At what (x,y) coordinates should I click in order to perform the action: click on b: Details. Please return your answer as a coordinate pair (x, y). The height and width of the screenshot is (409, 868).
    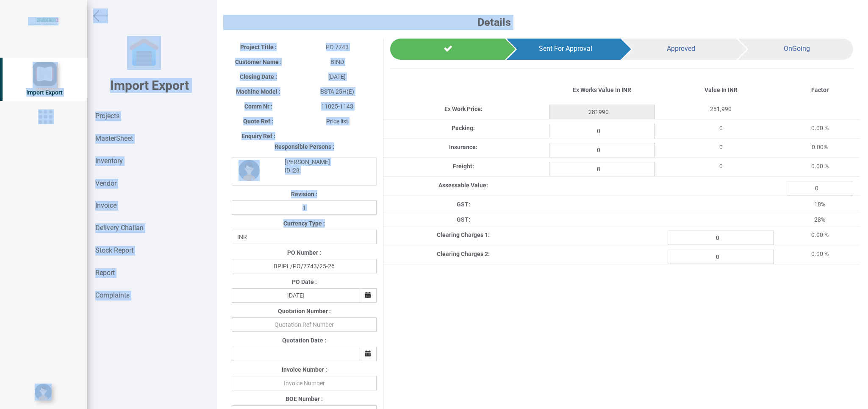
    Looking at the image, I should click on (494, 22).